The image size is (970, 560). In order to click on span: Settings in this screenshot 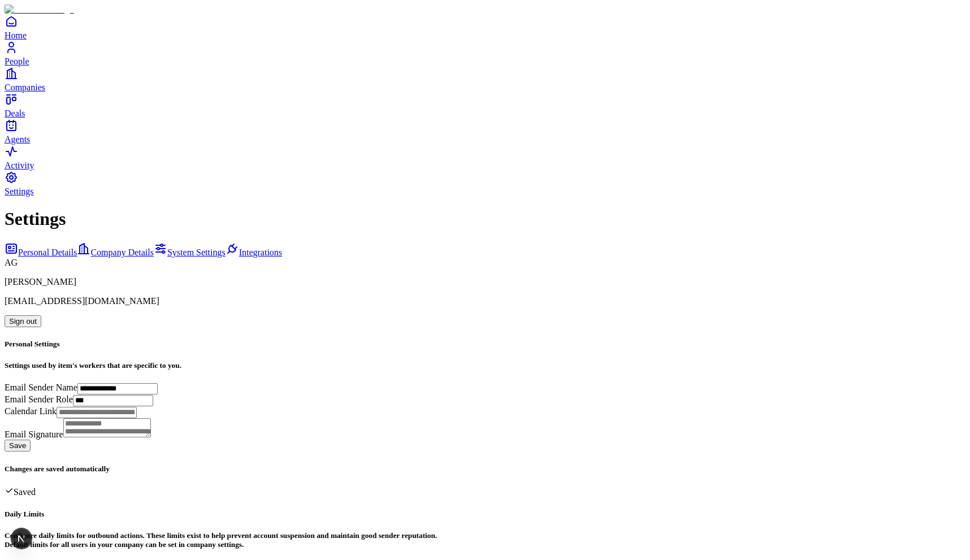, I will do `click(19, 191)`.